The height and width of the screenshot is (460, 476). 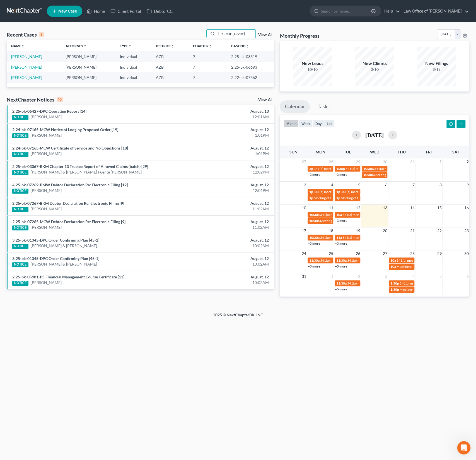 What do you see at coordinates (320, 152) in the screenshot?
I see `span: Mon` at bounding box center [320, 152].